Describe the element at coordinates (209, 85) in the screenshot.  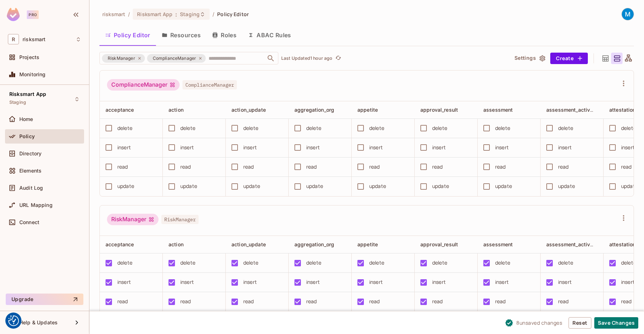
I see `span: ComplianceManager` at that location.